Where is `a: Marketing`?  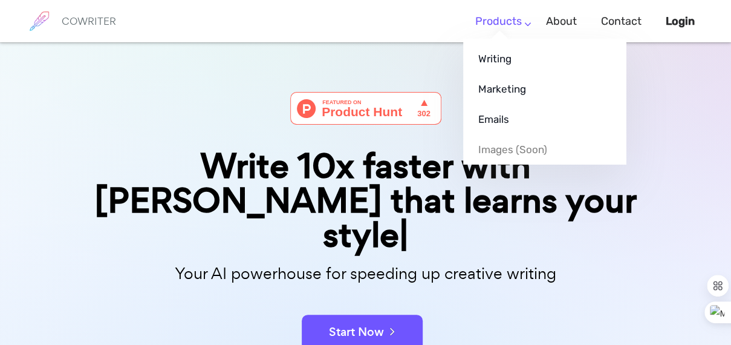
a: Marketing is located at coordinates (545, 89).